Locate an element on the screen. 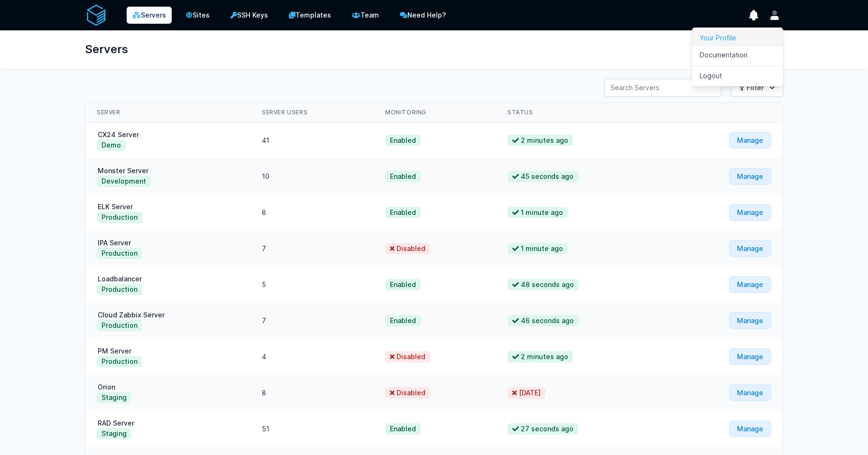 This screenshot has width=868, height=455. a: CX24 Server is located at coordinates (118, 135).